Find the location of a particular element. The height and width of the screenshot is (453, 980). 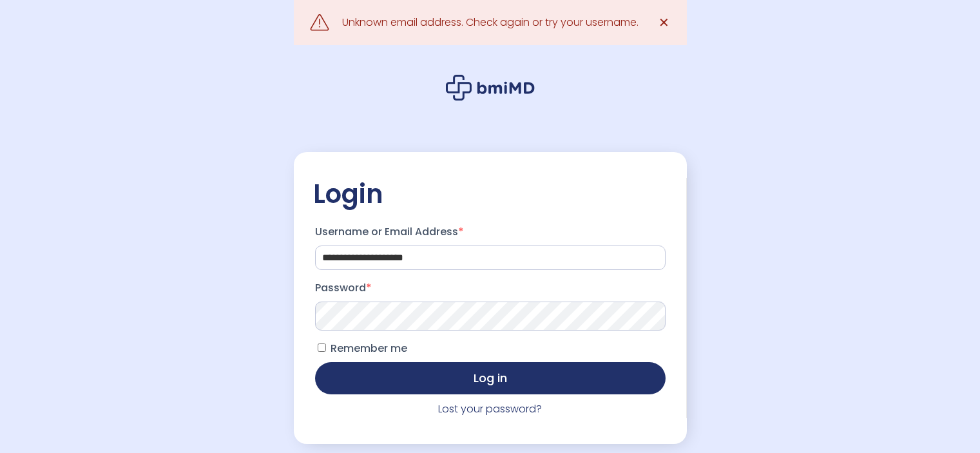

h2: Login is located at coordinates (490, 194).